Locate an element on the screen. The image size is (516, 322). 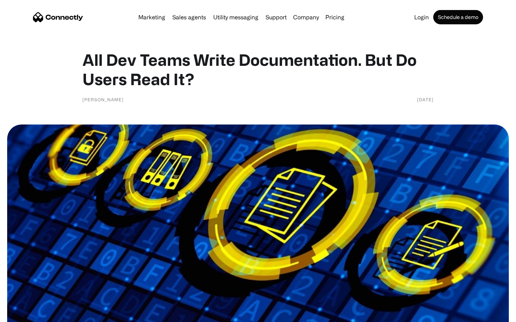
a: Schedule a demo is located at coordinates (458, 17).